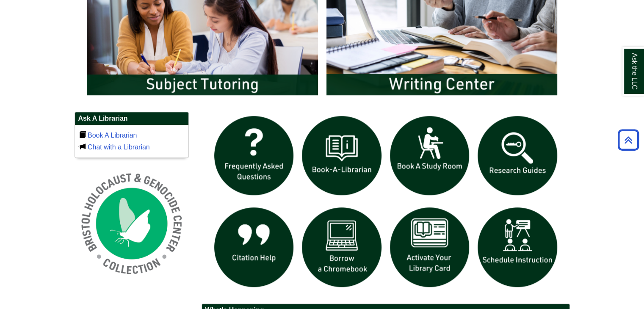 This screenshot has width=644, height=309. I want to click on img: frequently asked questions, so click(254, 156).